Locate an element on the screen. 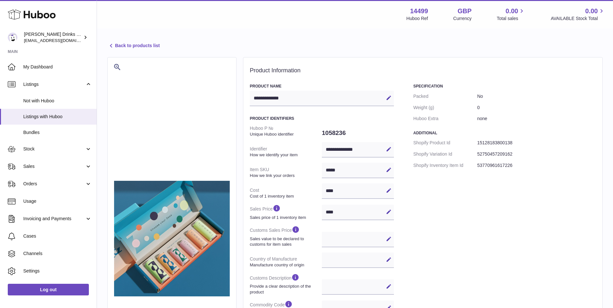  div: Currency is located at coordinates (462, 18).